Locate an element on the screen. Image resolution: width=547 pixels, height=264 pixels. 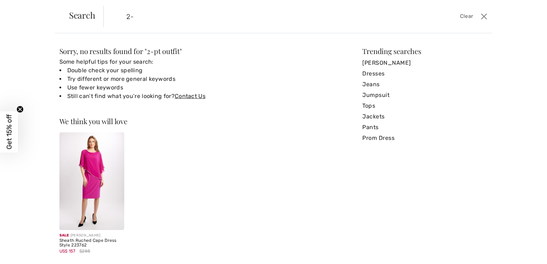
a: Jumpsuit is located at coordinates (425, 95).